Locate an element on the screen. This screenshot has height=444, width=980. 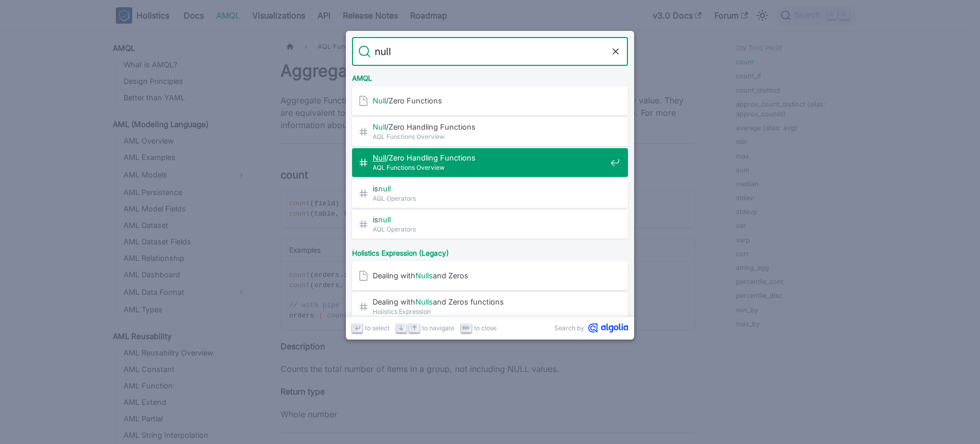
a: Null/Zero Functions is located at coordinates (490, 100).